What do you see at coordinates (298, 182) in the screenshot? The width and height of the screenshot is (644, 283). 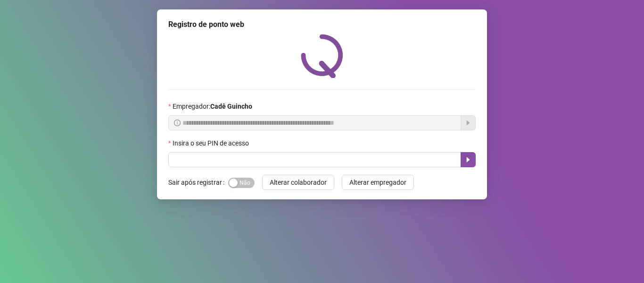 I see `button: Alterar colaborador` at bounding box center [298, 182].